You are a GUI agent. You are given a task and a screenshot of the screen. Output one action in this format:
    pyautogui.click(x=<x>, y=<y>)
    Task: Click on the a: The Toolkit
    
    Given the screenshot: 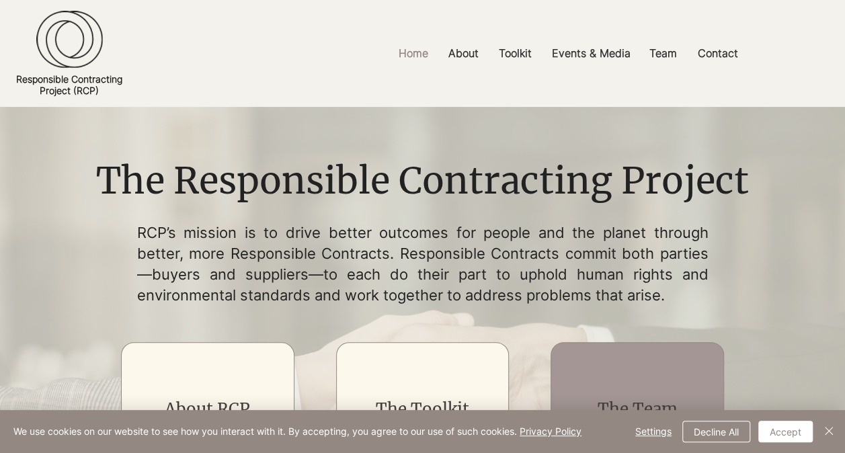 What is the action you would take?
    pyautogui.click(x=422, y=409)
    